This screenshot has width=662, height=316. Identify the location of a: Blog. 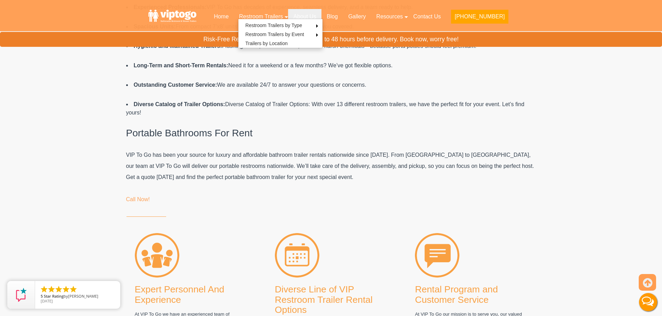
(332, 17).